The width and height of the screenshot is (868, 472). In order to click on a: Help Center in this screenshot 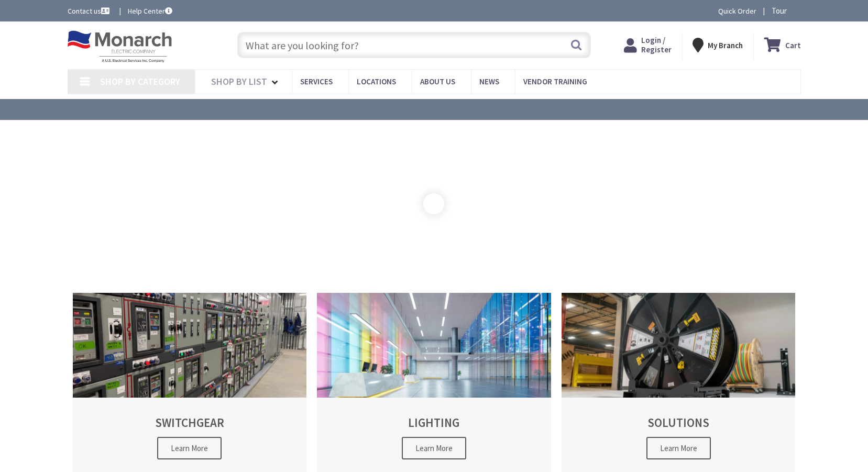, I will do `click(150, 11)`.